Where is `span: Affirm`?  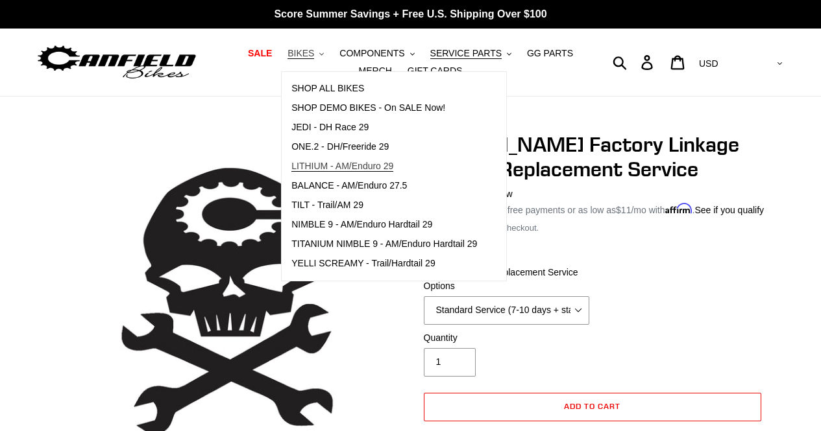 span: Affirm is located at coordinates (679, 208).